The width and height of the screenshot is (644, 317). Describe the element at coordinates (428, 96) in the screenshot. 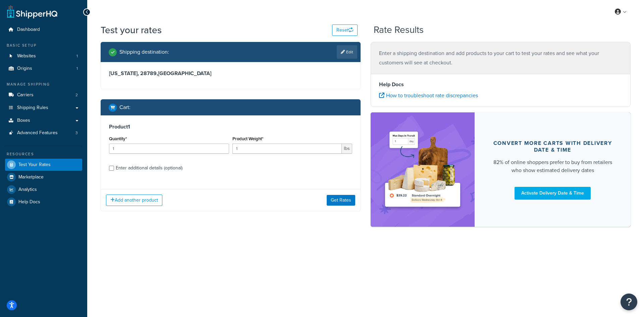

I see `a: How to troubleshoot rate discrepancies` at that location.